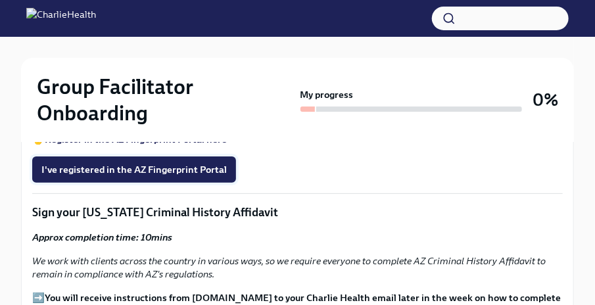 This screenshot has width=595, height=305. Describe the element at coordinates (166, 100) in the screenshot. I see `h2: Group Facilitator Onboarding` at that location.